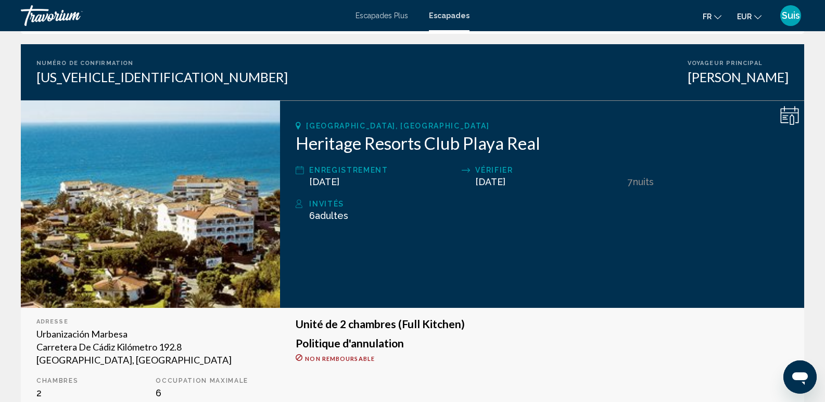 This screenshot has width=825, height=402. I want to click on span: 2, so click(39, 393).